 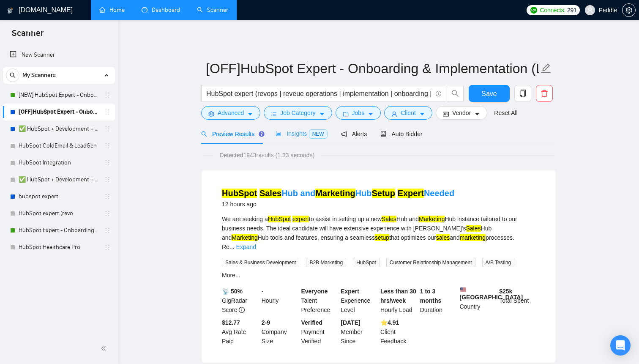 What do you see at coordinates (544, 94) in the screenshot?
I see `span: delete` at bounding box center [544, 94].